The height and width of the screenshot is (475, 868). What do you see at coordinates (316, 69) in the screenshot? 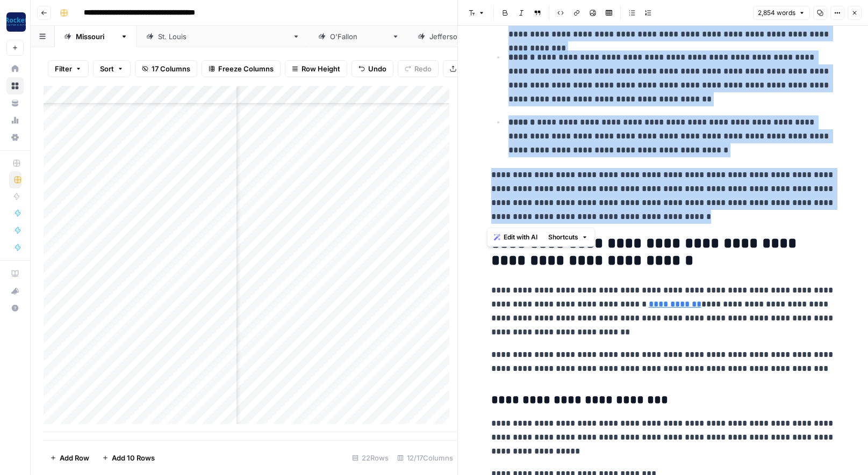
I see `button: Row Height` at bounding box center [316, 69].